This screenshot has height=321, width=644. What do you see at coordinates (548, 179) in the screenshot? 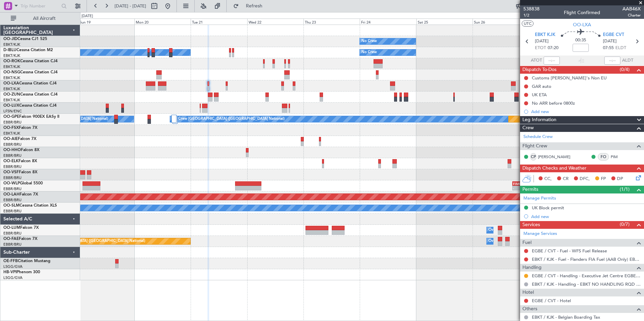
I see `span: CC,` at bounding box center [548, 179].